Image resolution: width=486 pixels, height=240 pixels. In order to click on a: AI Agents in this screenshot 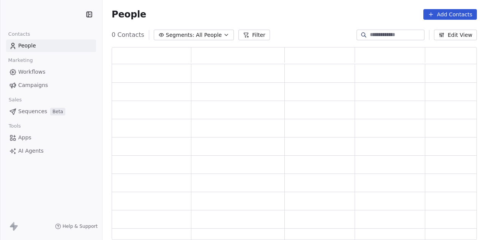, I will do `click(51, 151)`.